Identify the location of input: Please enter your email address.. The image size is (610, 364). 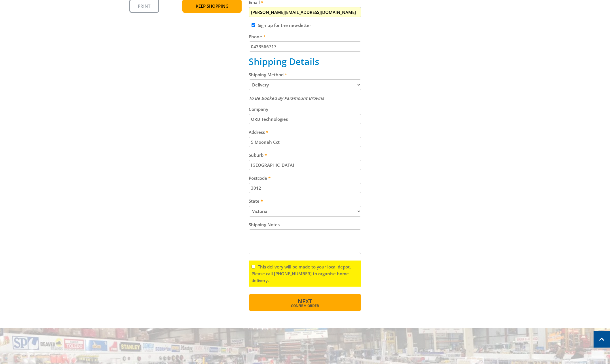
(305, 12).